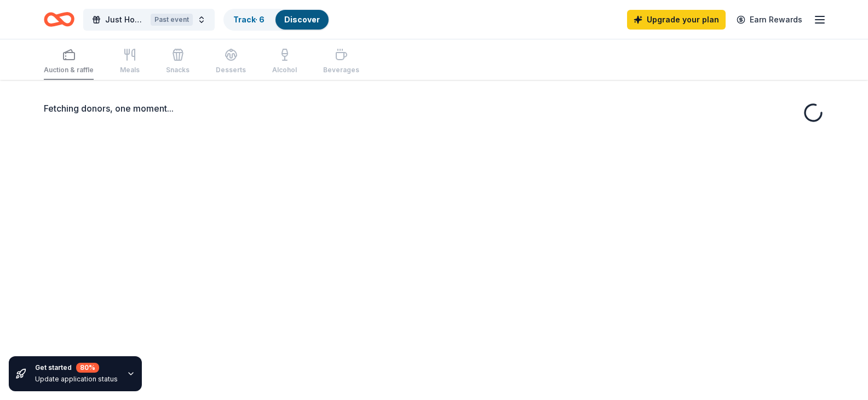  Describe the element at coordinates (769, 20) in the screenshot. I see `a: Earn Rewards` at that location.